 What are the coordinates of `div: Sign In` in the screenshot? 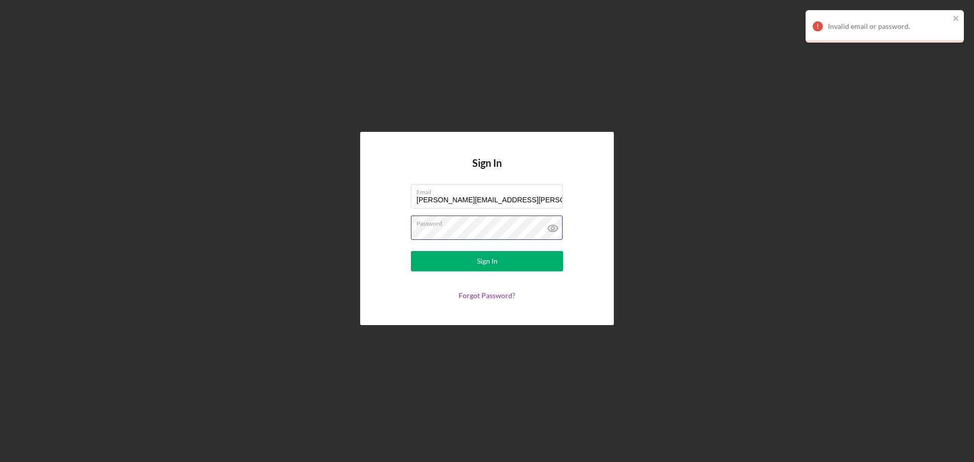 It's located at (487, 261).